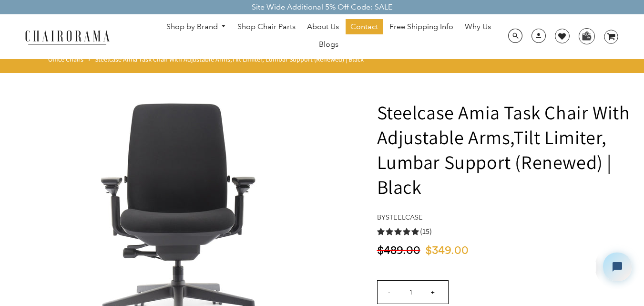 This screenshot has height=306, width=644. Describe the element at coordinates (364, 27) in the screenshot. I see `a: Contact` at that location.